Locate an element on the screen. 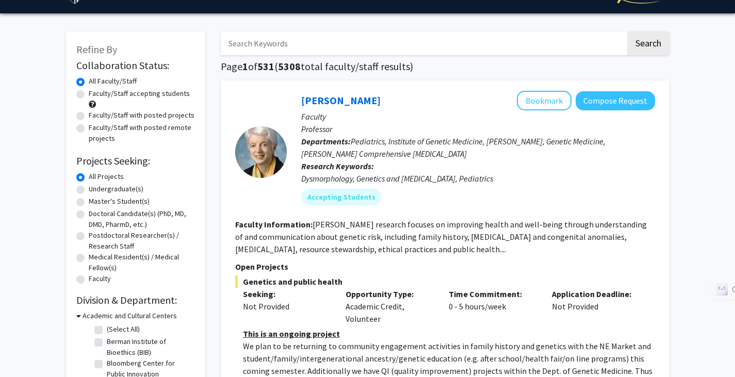 This screenshot has height=377, width=735. button: Add Joann Bodurtha to Bookmarks is located at coordinates (545, 101).